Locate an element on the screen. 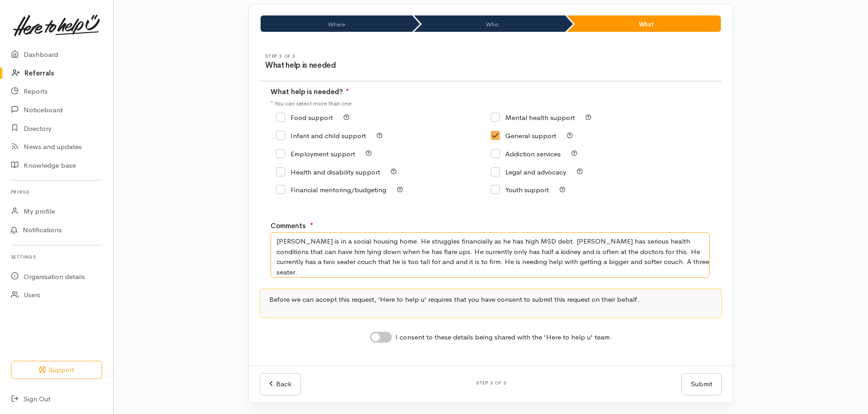  p: Before we can accept this request, ‘Here to help u’ requires that you have consent to submit this... is located at coordinates (491, 299).